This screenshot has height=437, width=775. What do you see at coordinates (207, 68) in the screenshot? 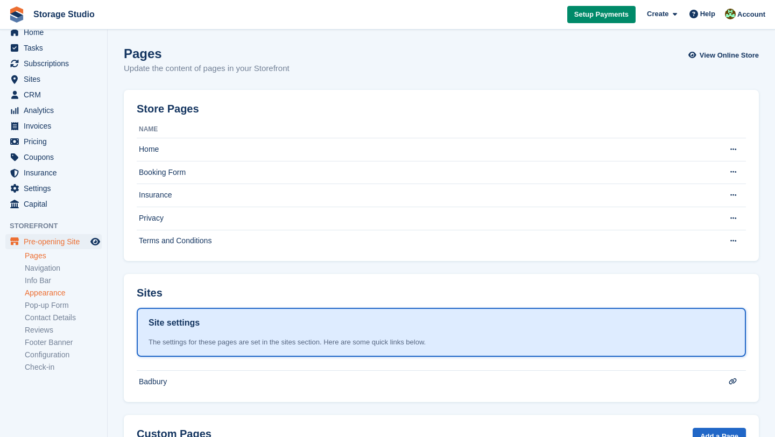
I see `p: Update the content of pages in your Storefront` at bounding box center [207, 68].